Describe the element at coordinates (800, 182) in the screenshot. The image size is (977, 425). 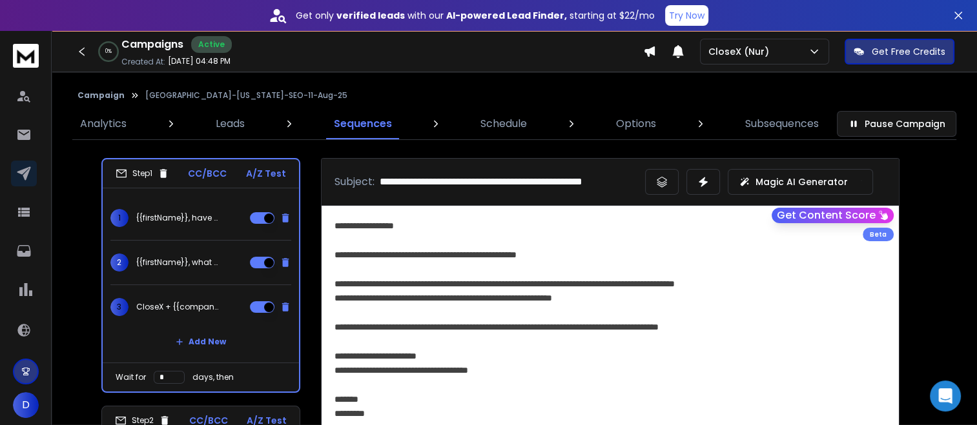
I see `button: Magic AI Generator` at that location.